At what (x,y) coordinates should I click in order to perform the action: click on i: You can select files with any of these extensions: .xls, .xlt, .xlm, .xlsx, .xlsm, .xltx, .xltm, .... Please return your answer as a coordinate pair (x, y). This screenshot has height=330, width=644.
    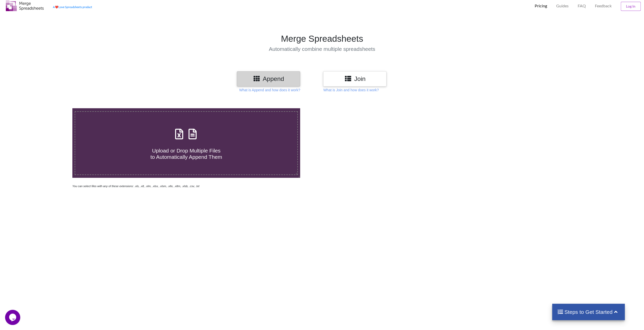
    Looking at the image, I should click on (136, 186).